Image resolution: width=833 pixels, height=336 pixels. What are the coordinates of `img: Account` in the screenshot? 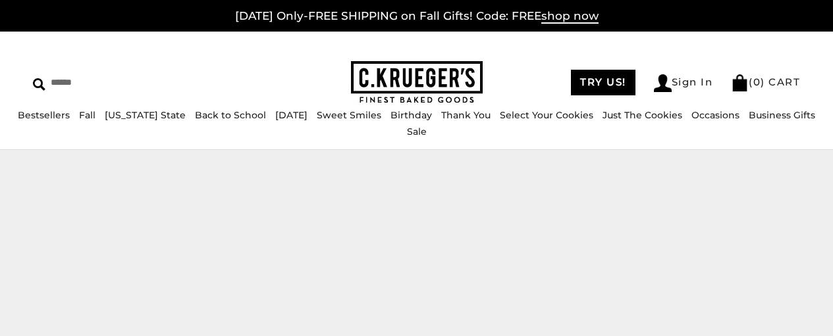 It's located at (662, 83).